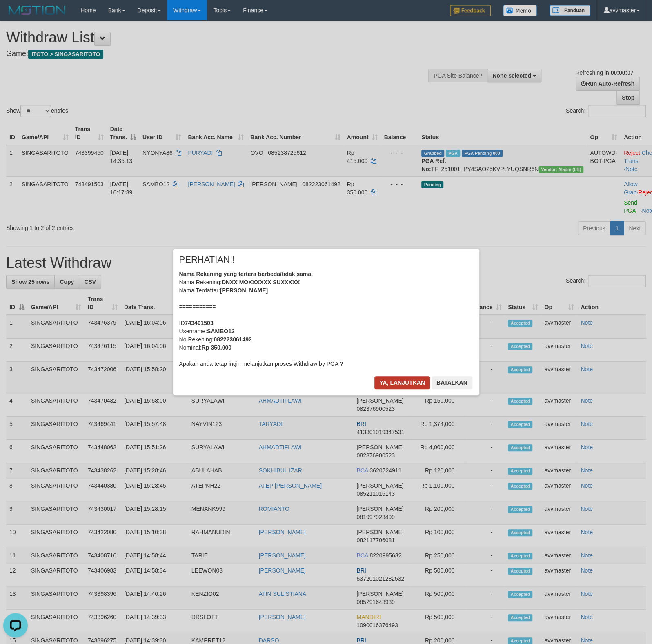 Image resolution: width=652 pixels, height=644 pixels. Describe the element at coordinates (207, 260) in the screenshot. I see `span: PERHATIAN!!` at that location.